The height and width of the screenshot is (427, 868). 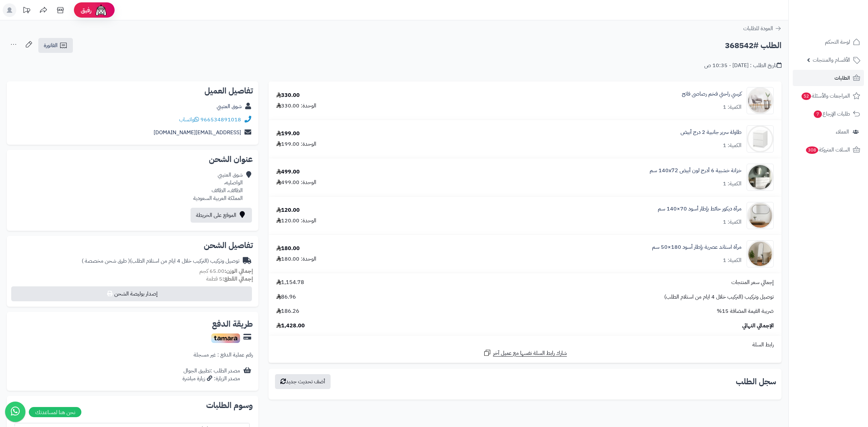 I want to click on span: 52, so click(x=806, y=96).